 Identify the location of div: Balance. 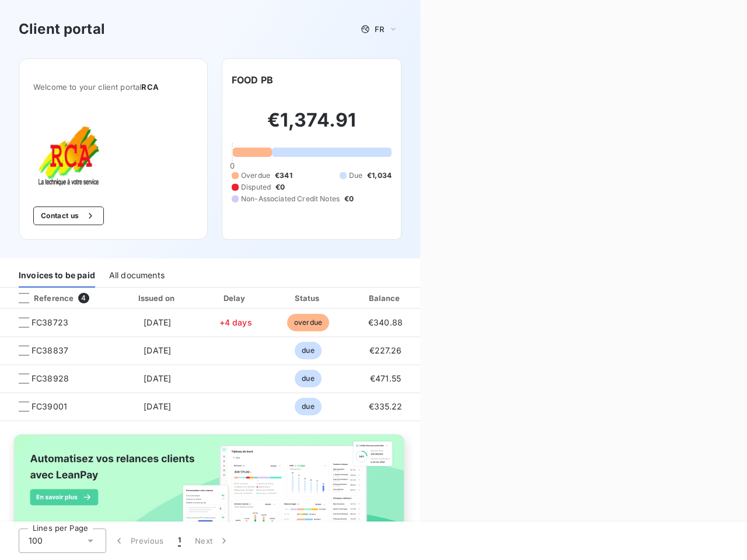
(386, 298).